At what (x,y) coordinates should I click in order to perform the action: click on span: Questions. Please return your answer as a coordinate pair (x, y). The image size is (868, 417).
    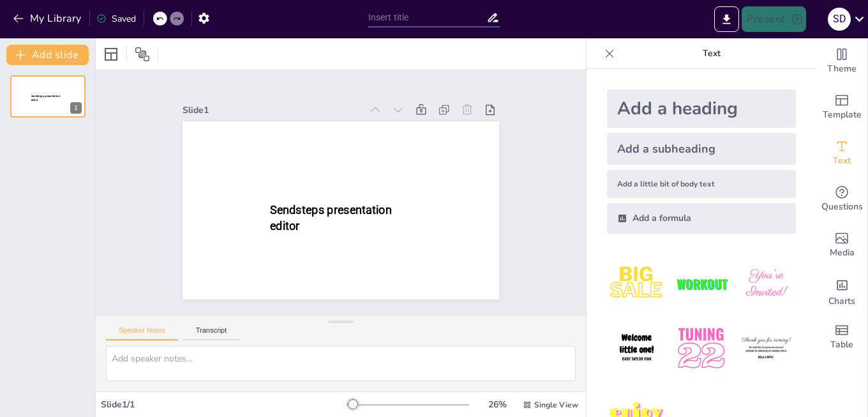
    Looking at the image, I should click on (842, 207).